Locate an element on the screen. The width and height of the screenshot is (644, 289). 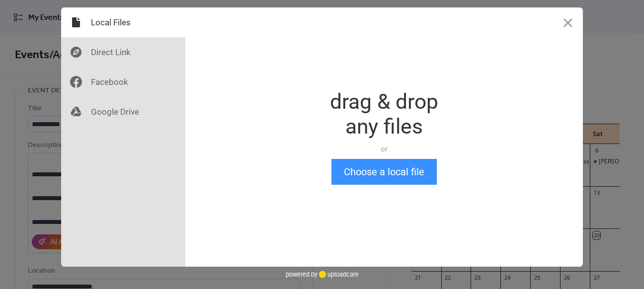
div: or is located at coordinates (384, 149).